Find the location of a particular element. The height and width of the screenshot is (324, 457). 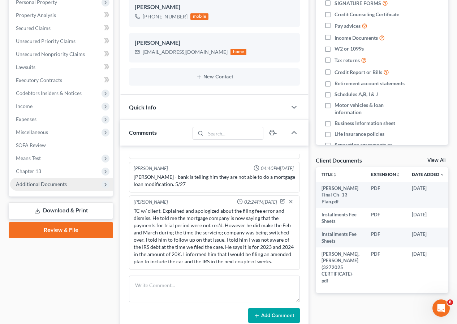

span: Unsecured Nonpriority Claims is located at coordinates (50, 54).